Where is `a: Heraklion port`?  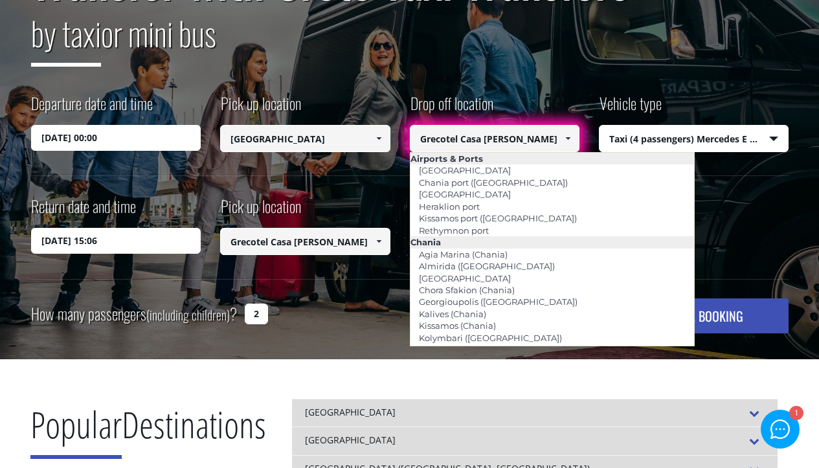 a: Heraklion port is located at coordinates (450, 207).